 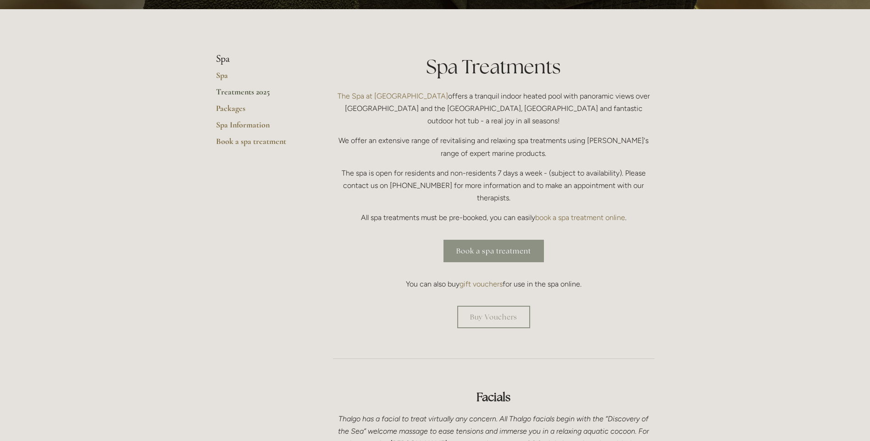 What do you see at coordinates (580, 217) in the screenshot?
I see `a: book a spa treatment online` at bounding box center [580, 217].